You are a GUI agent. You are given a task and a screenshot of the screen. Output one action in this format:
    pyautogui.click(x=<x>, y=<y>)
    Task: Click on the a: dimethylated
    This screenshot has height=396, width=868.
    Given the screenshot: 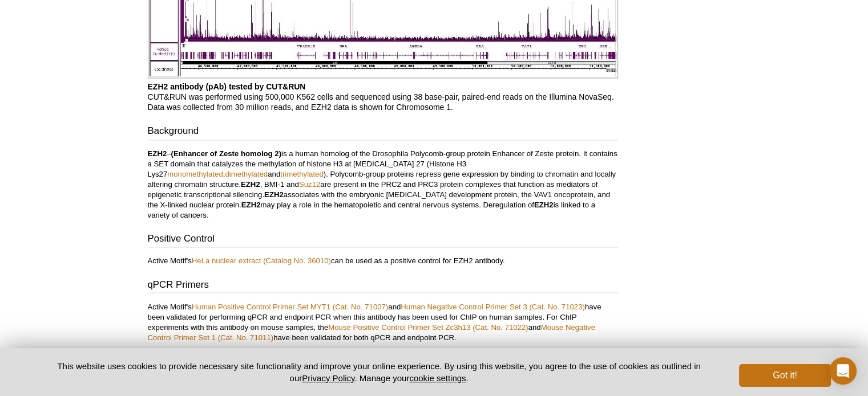 What is the action you would take?
    pyautogui.click(x=246, y=174)
    